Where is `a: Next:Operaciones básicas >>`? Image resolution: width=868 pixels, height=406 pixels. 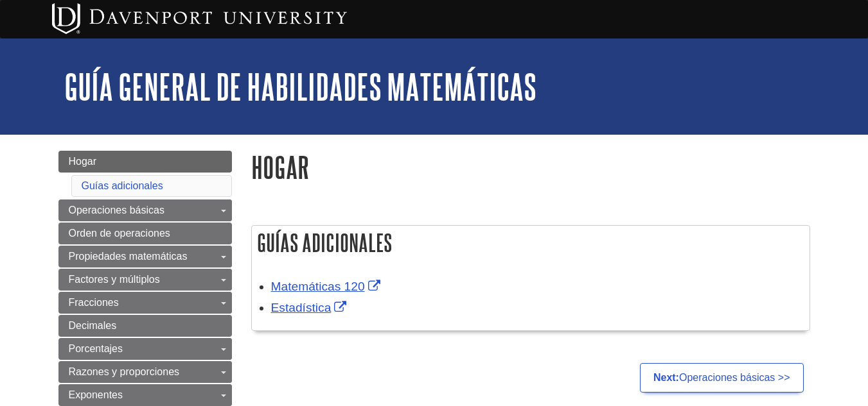
a: Next:Operaciones básicas >> is located at coordinates (721, 378).